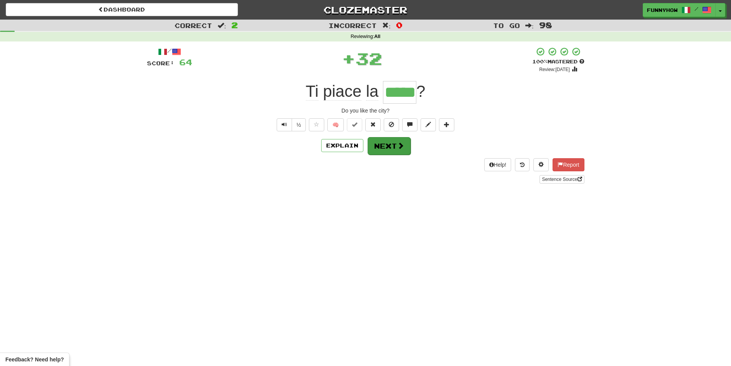 This screenshot has width=731, height=366. Describe the element at coordinates (523, 165) in the screenshot. I see `button: Round history (alt+y)` at that location.